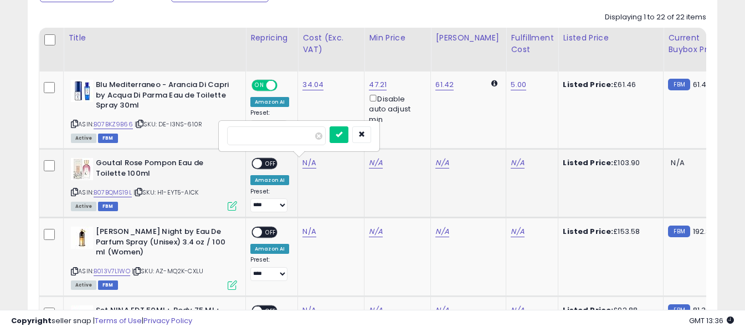  What do you see at coordinates (259, 85) in the screenshot?
I see `span: ON` at bounding box center [259, 85].